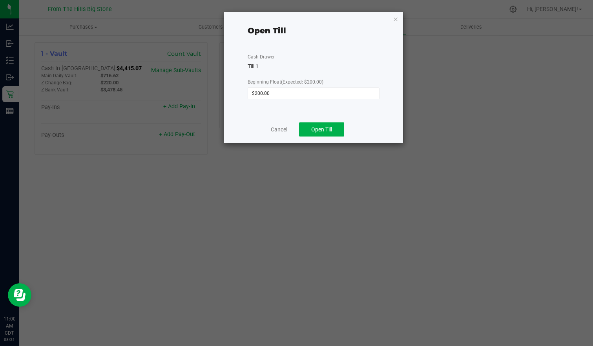  I want to click on div: Open Till, so click(267, 31).